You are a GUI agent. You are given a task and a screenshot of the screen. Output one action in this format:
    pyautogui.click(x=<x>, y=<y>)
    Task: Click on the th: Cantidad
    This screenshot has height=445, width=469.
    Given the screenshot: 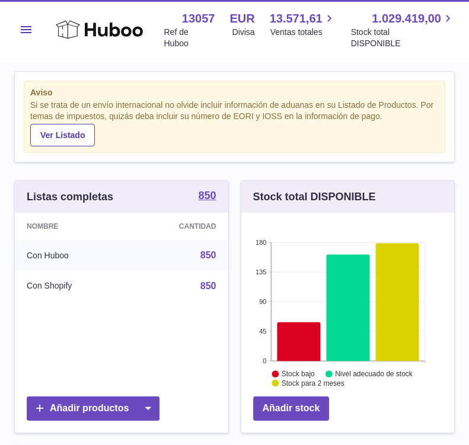 What is the action you would take?
    pyautogui.click(x=178, y=226)
    